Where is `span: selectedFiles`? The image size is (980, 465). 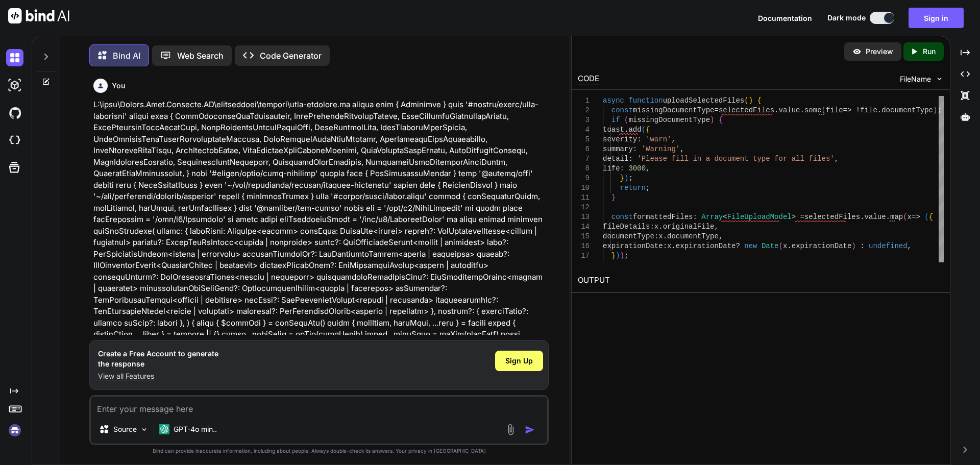 span: selectedFiles is located at coordinates (746, 110).